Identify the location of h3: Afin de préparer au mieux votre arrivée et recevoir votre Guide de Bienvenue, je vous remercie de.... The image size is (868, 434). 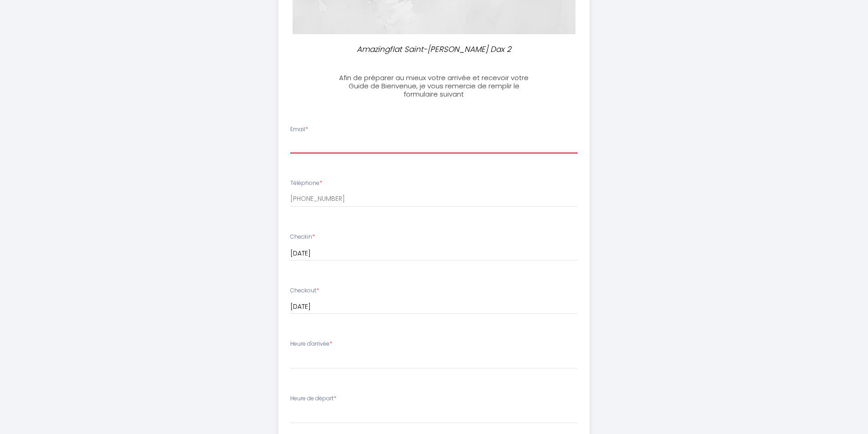
(434, 86).